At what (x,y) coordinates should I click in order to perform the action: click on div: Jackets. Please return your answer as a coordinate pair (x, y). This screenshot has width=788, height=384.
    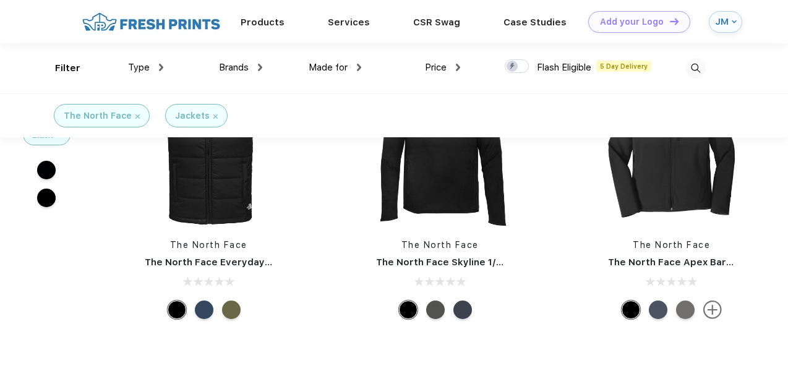
    Looking at the image, I should click on (192, 116).